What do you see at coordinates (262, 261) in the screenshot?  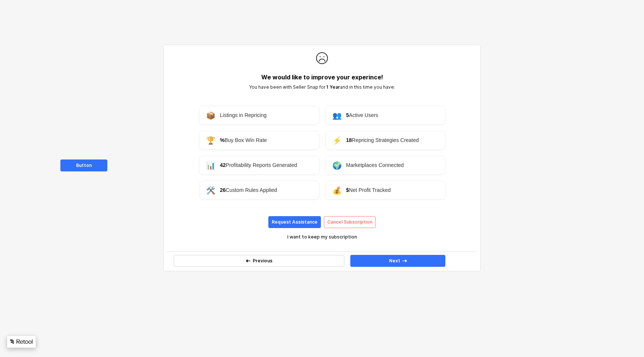 I see `p: Previous` at bounding box center [262, 261].